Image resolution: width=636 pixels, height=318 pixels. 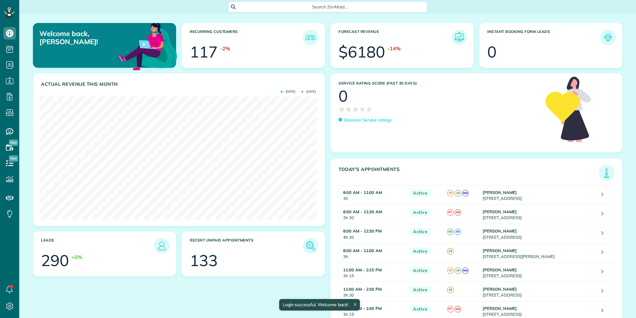 I want to click on p: Discover Service ratings, so click(x=368, y=120).